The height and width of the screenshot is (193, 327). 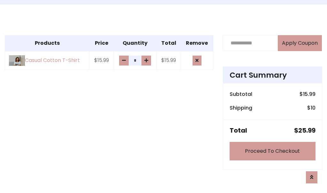 What do you see at coordinates (309, 94) in the screenshot?
I see `span: 15.99` at bounding box center [309, 94].